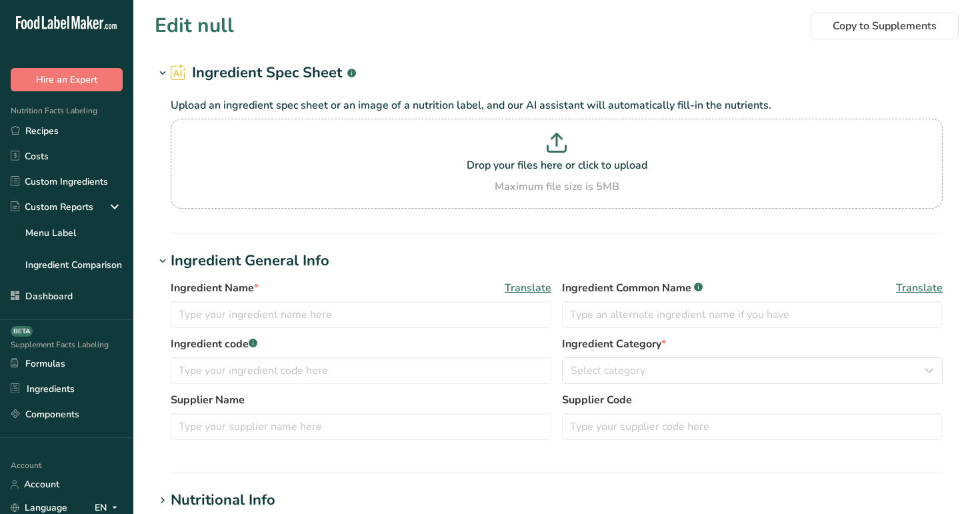 Image resolution: width=980 pixels, height=514 pixels. I want to click on span: Select category, so click(608, 370).